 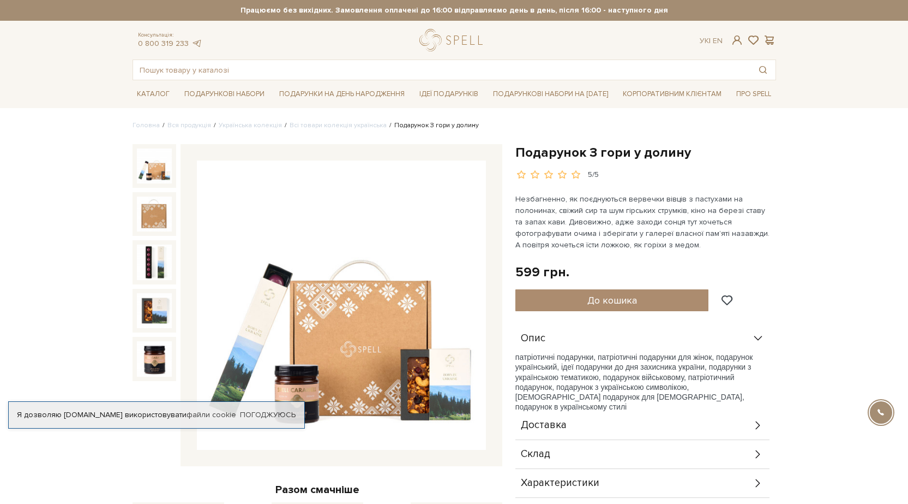 I want to click on a: En, so click(x=718, y=40).